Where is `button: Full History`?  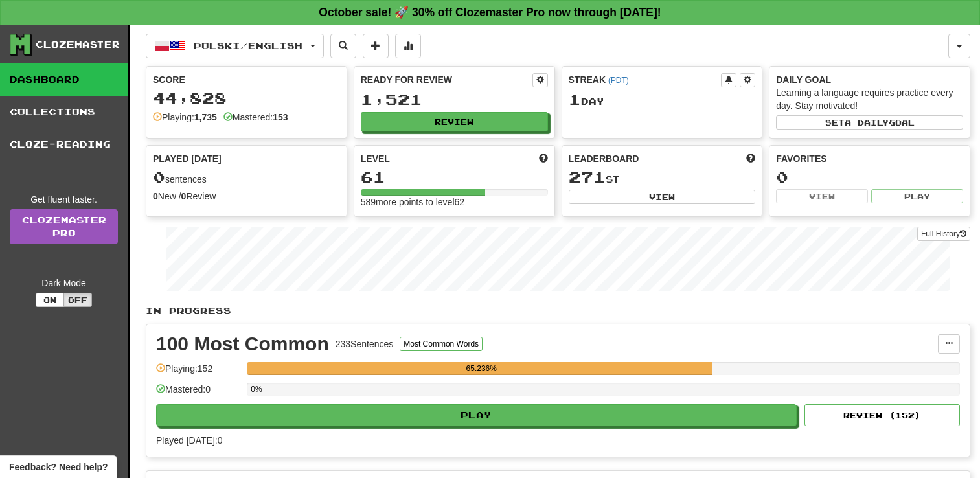
button: Full History is located at coordinates (943, 234).